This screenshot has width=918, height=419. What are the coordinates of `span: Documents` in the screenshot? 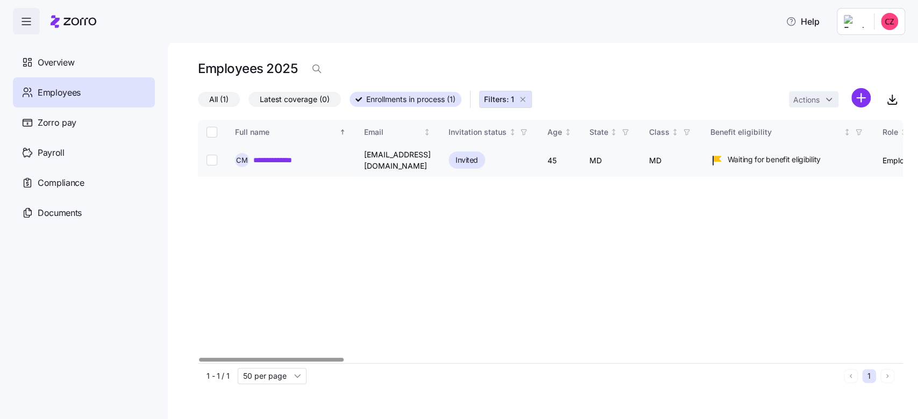 It's located at (60, 213).